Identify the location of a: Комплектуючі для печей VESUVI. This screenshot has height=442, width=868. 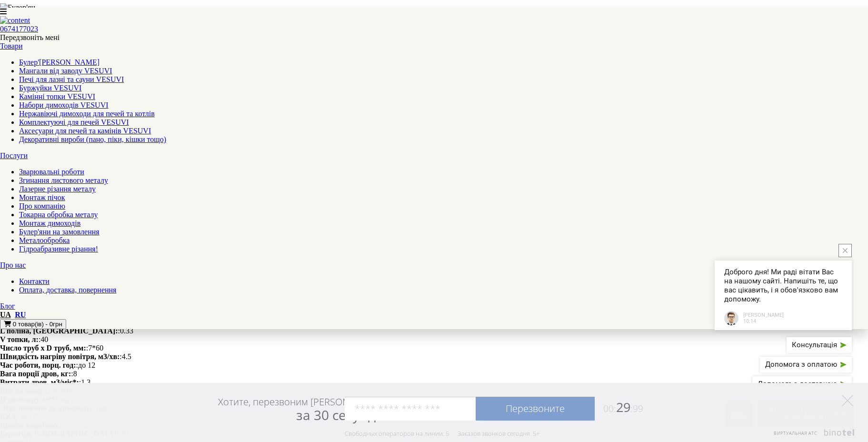
(74, 122).